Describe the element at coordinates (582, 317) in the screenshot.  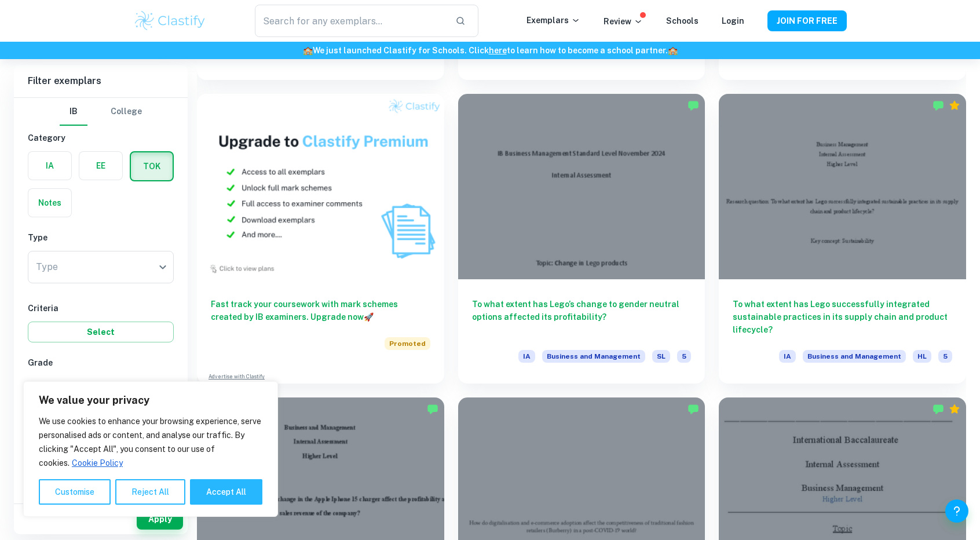
I see `h6: To what extent has Lego’s change to gender neutral options affected its profitability?` at that location.